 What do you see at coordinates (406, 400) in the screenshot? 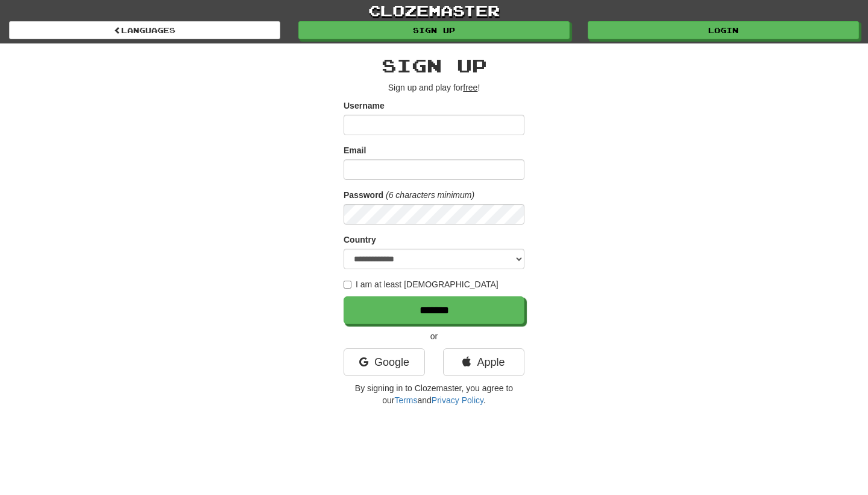
I see `a: Terms` at bounding box center [406, 400].